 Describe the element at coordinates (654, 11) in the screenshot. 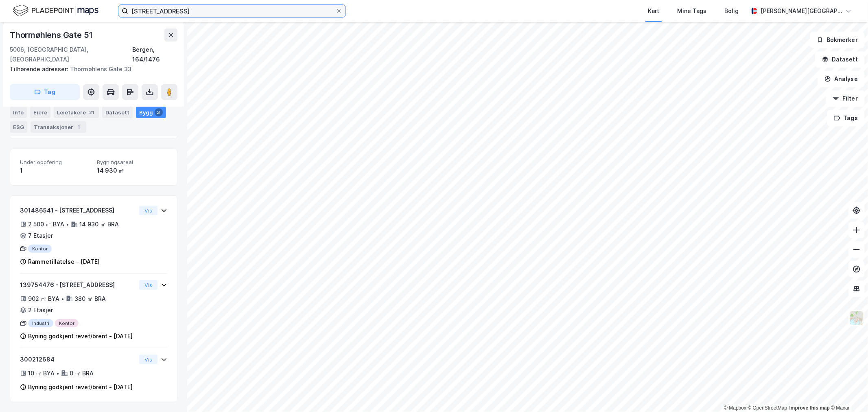

I see `div: Kart` at that location.